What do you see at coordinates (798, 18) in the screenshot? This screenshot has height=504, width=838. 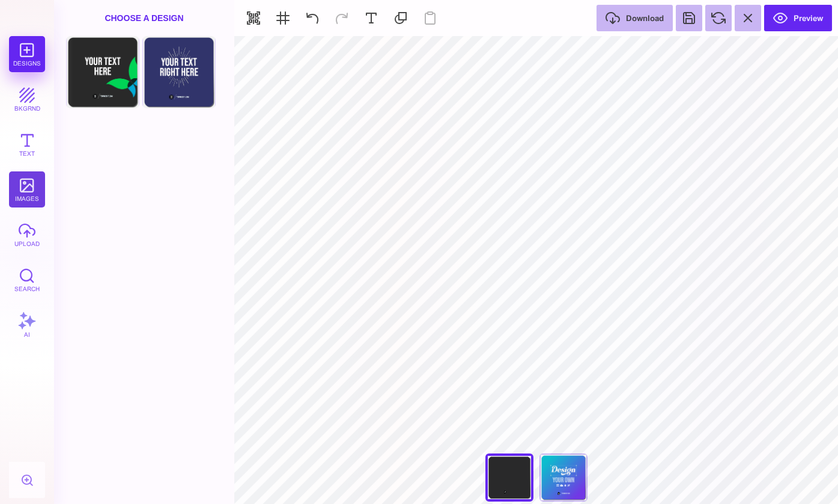 I see `button: Preview` at bounding box center [798, 18].